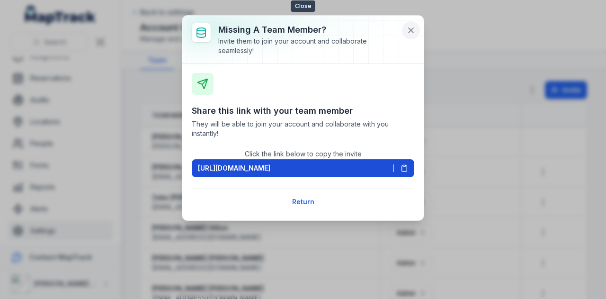 The height and width of the screenshot is (299, 606). What do you see at coordinates (142, 269) in the screenshot?
I see `span: Messages` at bounding box center [142, 269].